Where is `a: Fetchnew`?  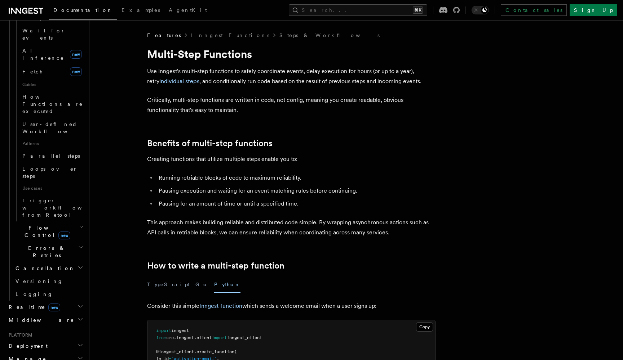 a: Fetchnew is located at coordinates (52, 72).